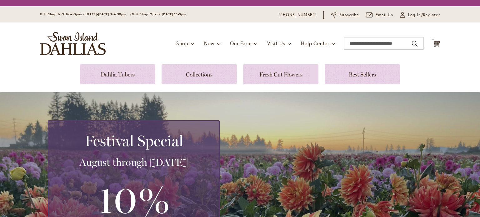 This screenshot has width=480, height=217. Describe the element at coordinates (420, 15) in the screenshot. I see `a: Log In/Register` at that location.